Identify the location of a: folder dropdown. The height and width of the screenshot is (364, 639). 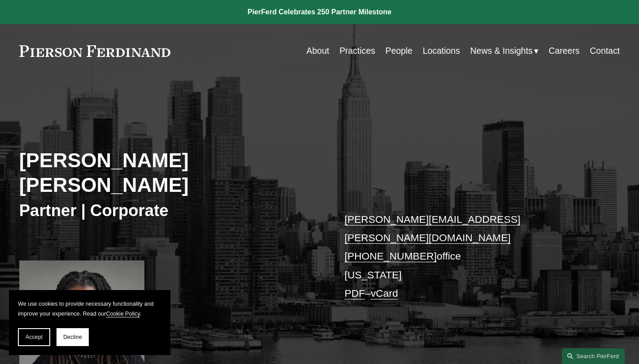
(505, 50).